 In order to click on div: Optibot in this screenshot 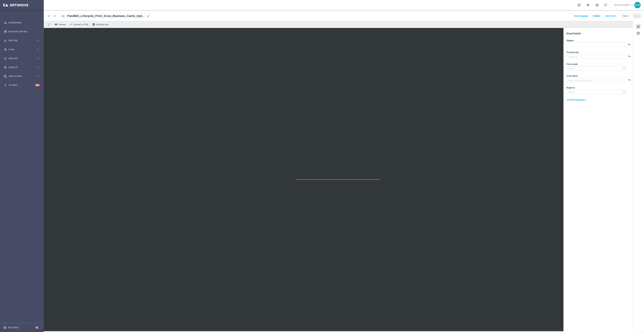, I will do `click(22, 85)`.